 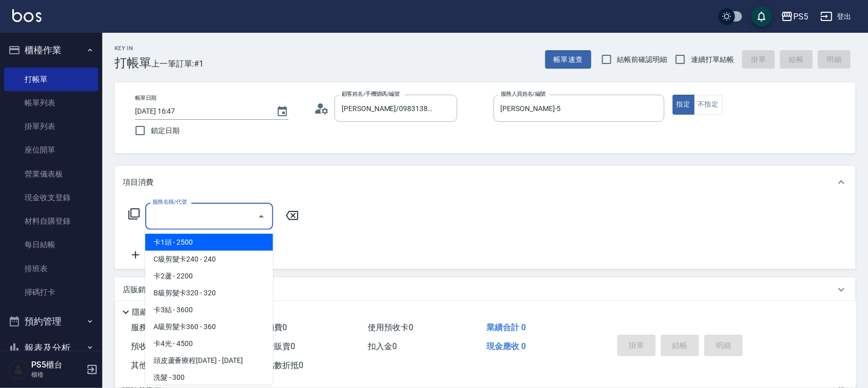 I want to click on button: Choose date, selected date is 2025-10-06, so click(x=282, y=112).